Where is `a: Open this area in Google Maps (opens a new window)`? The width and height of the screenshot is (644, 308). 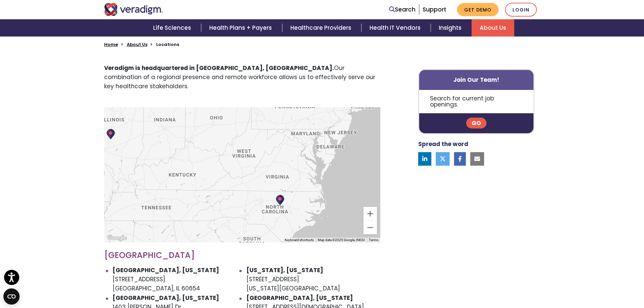 a: Open this area in Google Maps (opens a new window) is located at coordinates (117, 237).